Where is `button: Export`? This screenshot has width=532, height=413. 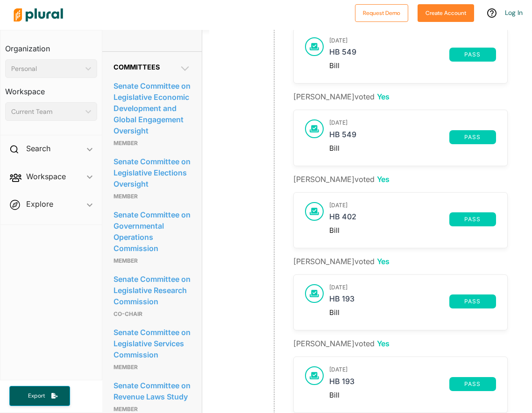 button: Export is located at coordinates (40, 396).